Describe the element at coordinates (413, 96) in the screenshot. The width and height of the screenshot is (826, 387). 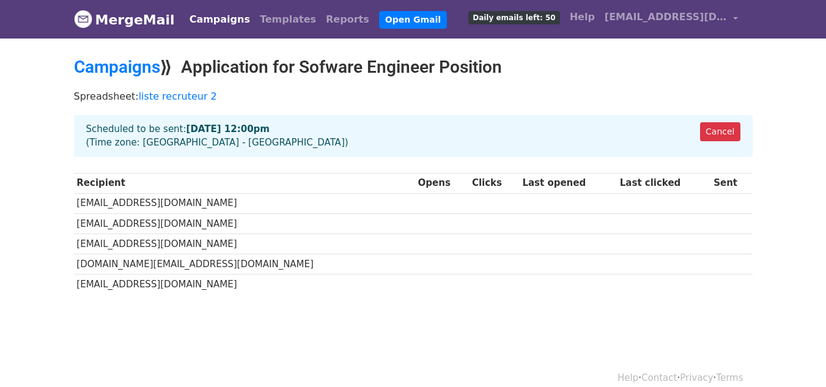
I see `p: Spreadsheet:` at that location.